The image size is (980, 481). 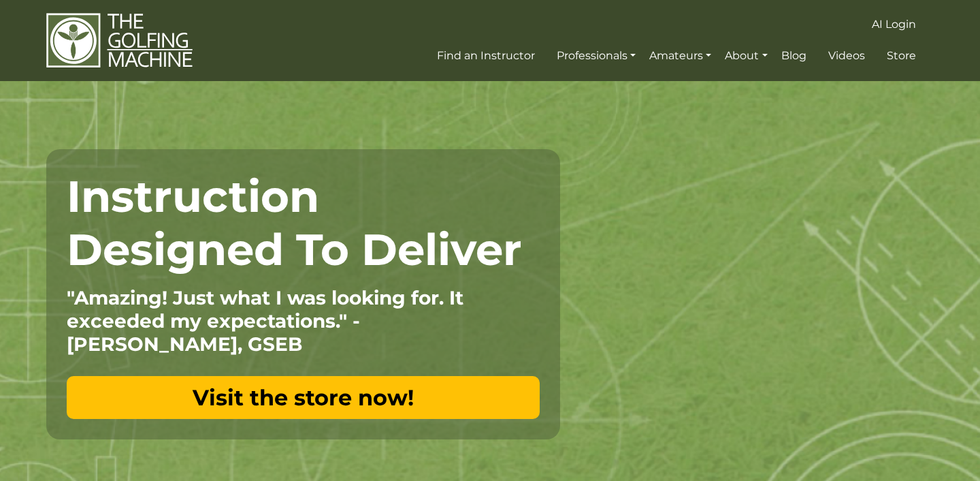 What do you see at coordinates (486, 56) in the screenshot?
I see `a: Find an Instructor` at bounding box center [486, 56].